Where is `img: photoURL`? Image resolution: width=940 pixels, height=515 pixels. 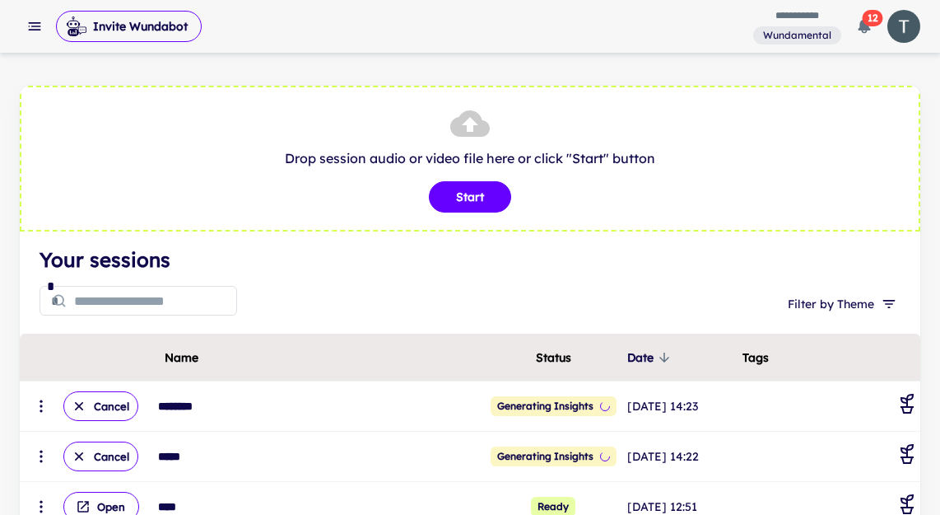
img: photoURL is located at coordinates (904, 26).